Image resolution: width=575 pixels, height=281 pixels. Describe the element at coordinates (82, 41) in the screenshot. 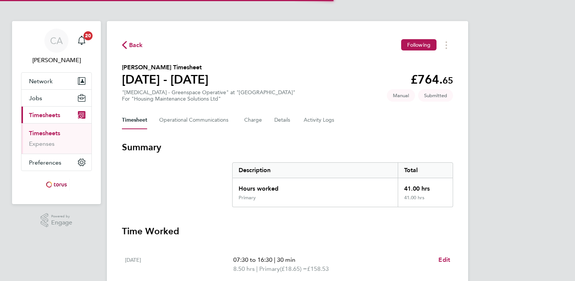

I see `a: 20` at that location.